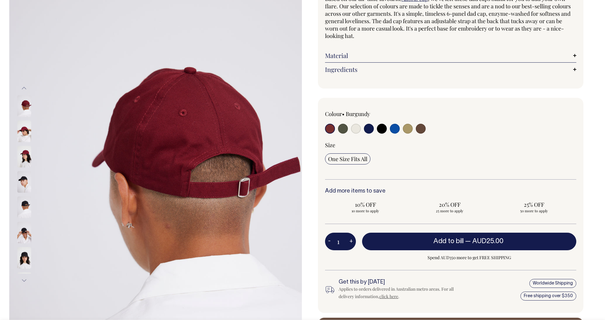 This screenshot has height=320, width=605. Describe the element at coordinates (347, 159) in the screenshot. I see `span: One Size Fits All` at that location.